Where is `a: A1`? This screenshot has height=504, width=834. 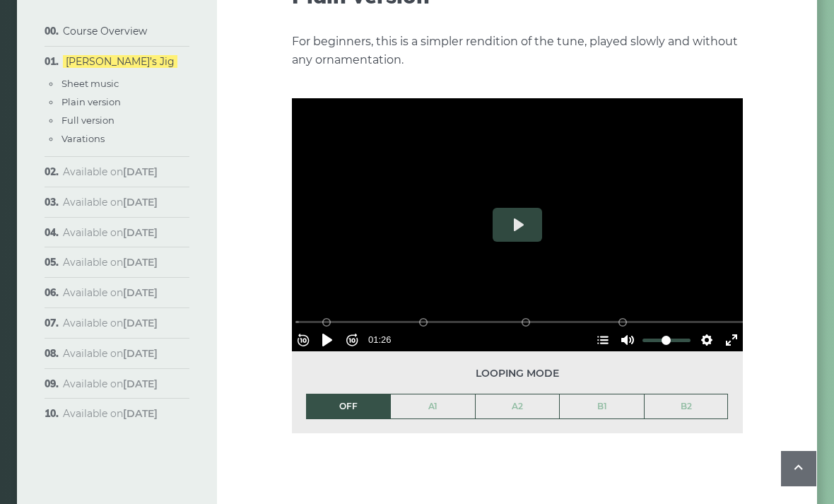
a: A1 is located at coordinates (433, 406).